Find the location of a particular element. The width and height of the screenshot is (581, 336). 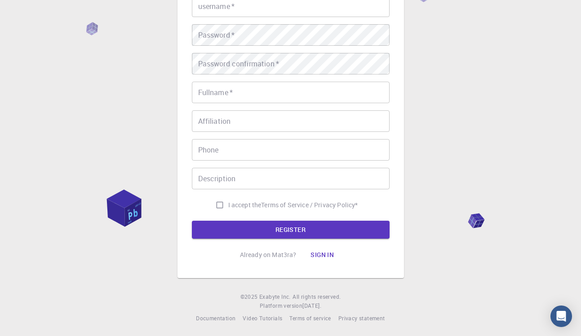

a: Terms of service is located at coordinates (310, 319).